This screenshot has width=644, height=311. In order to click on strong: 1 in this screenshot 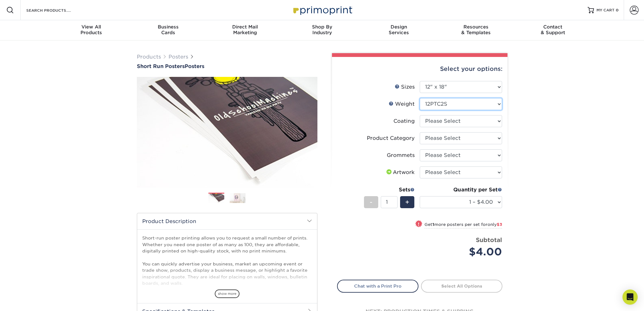, I will do `click(433, 224)`.